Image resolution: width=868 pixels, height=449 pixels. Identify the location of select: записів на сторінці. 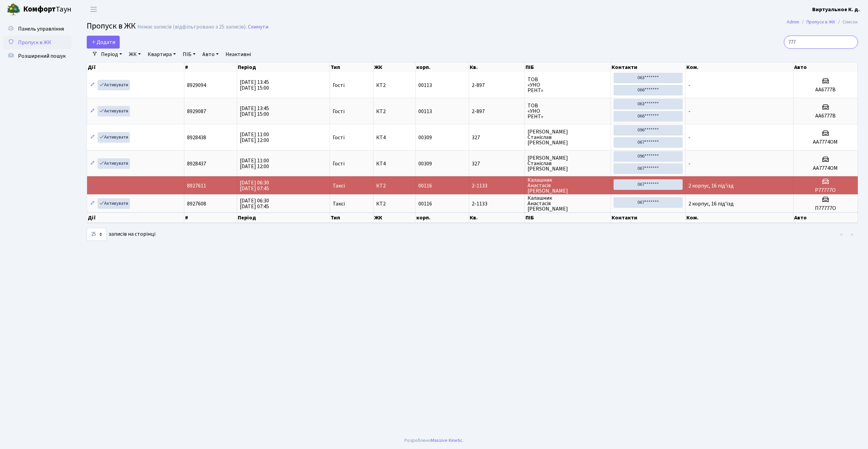
(96, 234).